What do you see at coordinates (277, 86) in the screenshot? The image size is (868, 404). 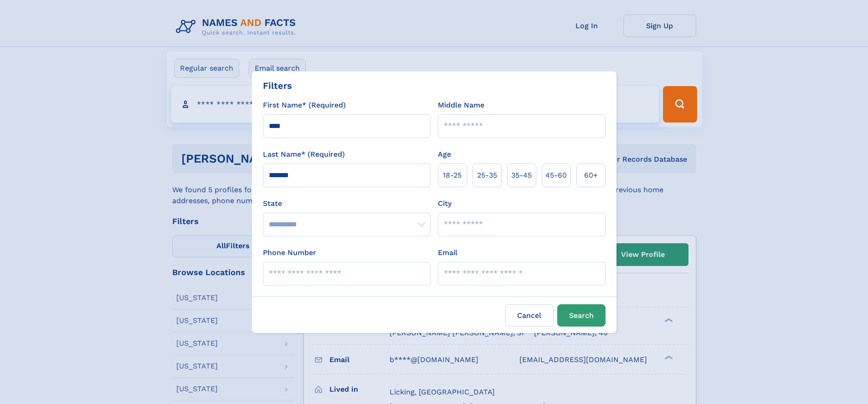 I see `div: Filters` at bounding box center [277, 86].